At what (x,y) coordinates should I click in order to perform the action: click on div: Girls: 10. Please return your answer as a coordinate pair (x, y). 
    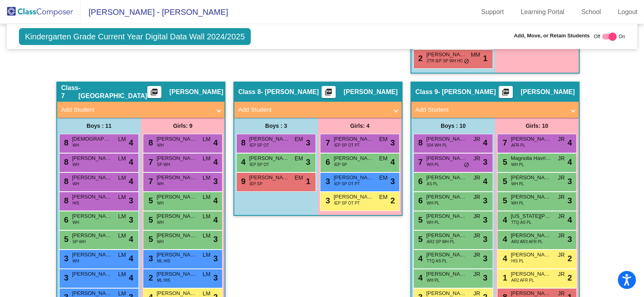
    Looking at the image, I should click on (537, 126).